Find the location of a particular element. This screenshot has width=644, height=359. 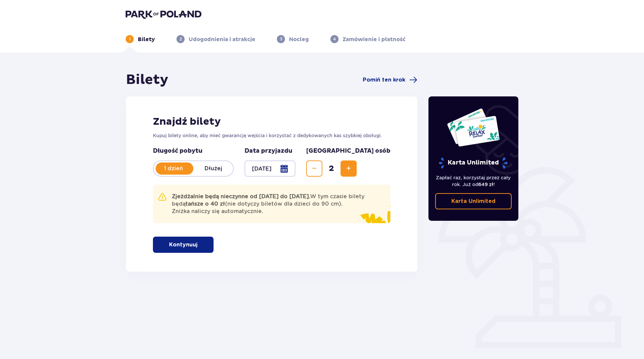

img: Dwie karty całoroczne do Suntago z napisem 'UNLIMITED RELAX', na białym tle z tropikalnymi liśćmi... is located at coordinates (473, 127).